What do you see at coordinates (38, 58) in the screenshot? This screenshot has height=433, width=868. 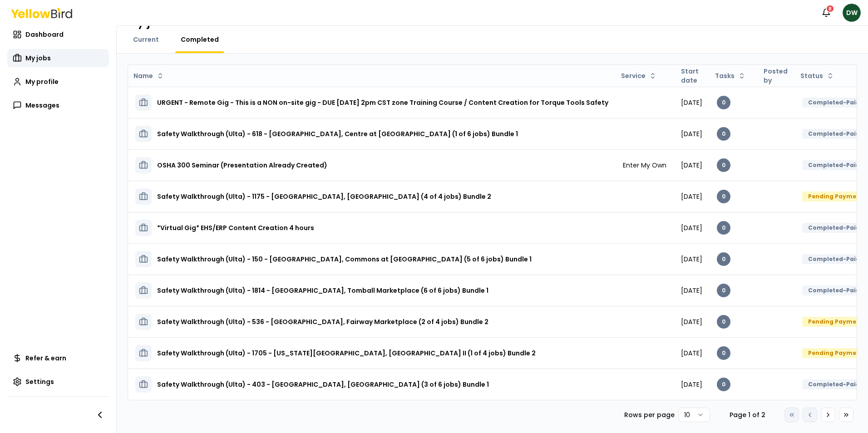 I see `span: My jobs` at bounding box center [38, 58].